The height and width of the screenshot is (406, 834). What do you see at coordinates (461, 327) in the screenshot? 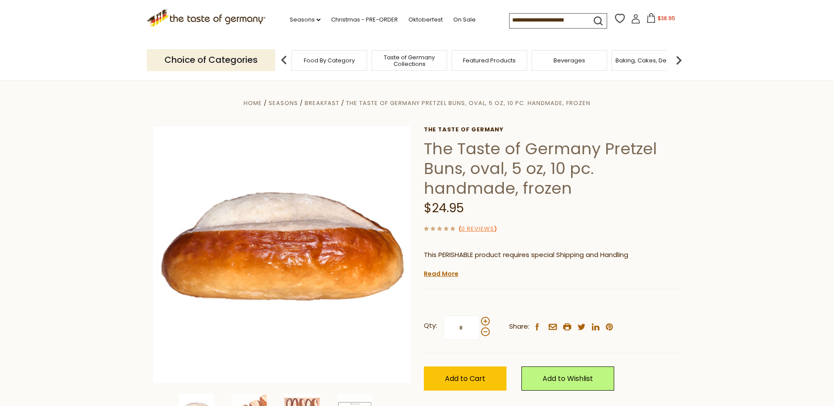
I see `input: Qty:` at bounding box center [461, 327].